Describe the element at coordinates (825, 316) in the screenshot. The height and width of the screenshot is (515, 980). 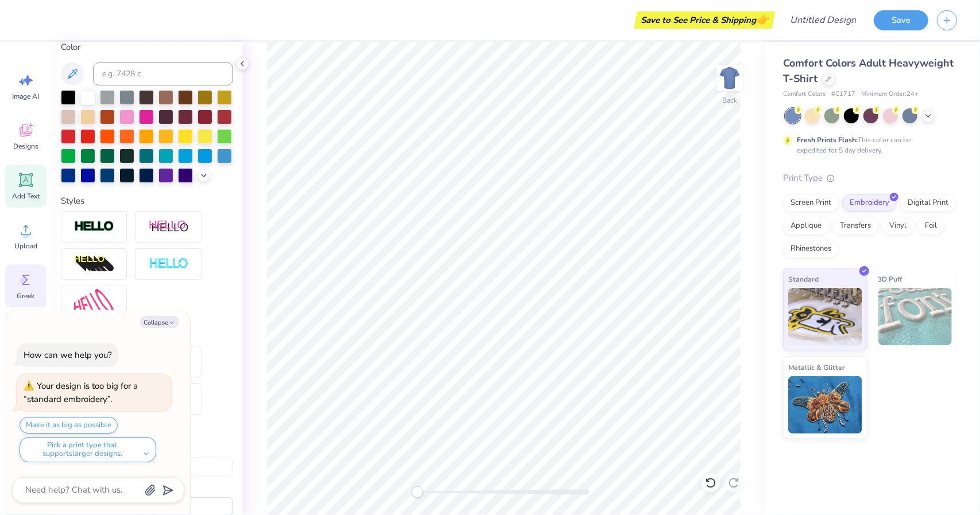
I see `img: Standard` at that location.